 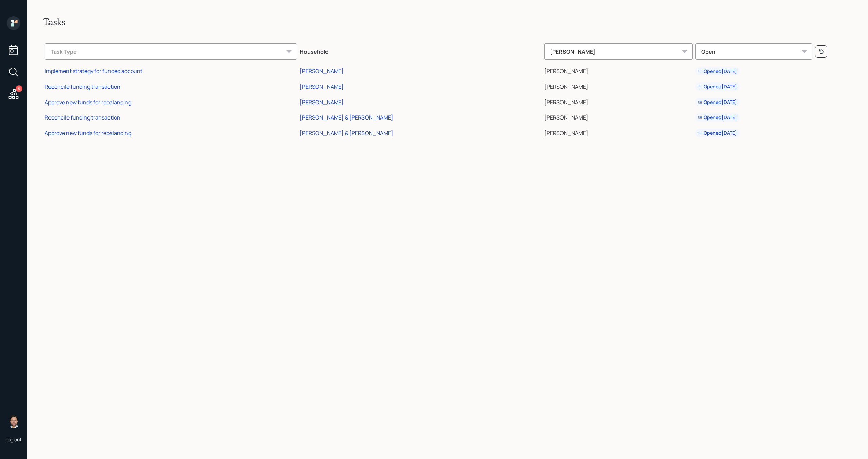 What do you see at coordinates (14, 421) in the screenshot?
I see `img: michael-russo-headshot.png` at bounding box center [14, 421].